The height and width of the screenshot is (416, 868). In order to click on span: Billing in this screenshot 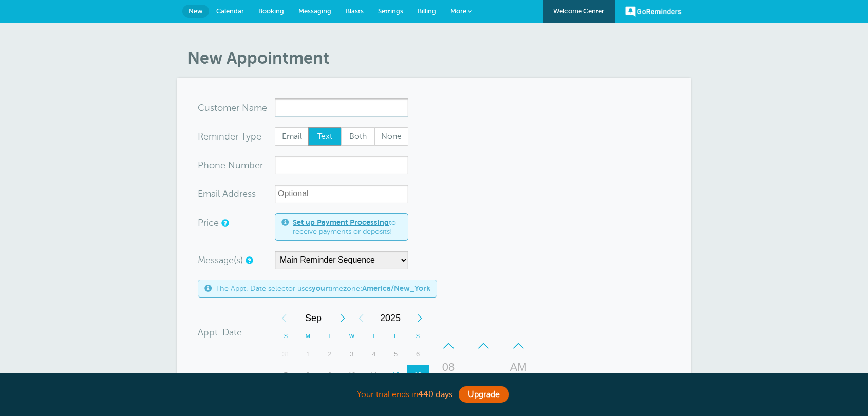, I will do `click(427, 11)`.